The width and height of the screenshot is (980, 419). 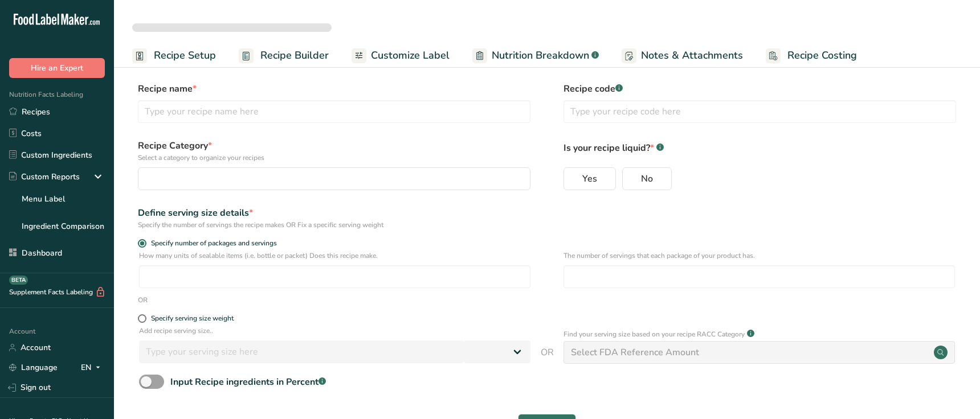 What do you see at coordinates (18, 280) in the screenshot?
I see `div: BETA` at bounding box center [18, 280].